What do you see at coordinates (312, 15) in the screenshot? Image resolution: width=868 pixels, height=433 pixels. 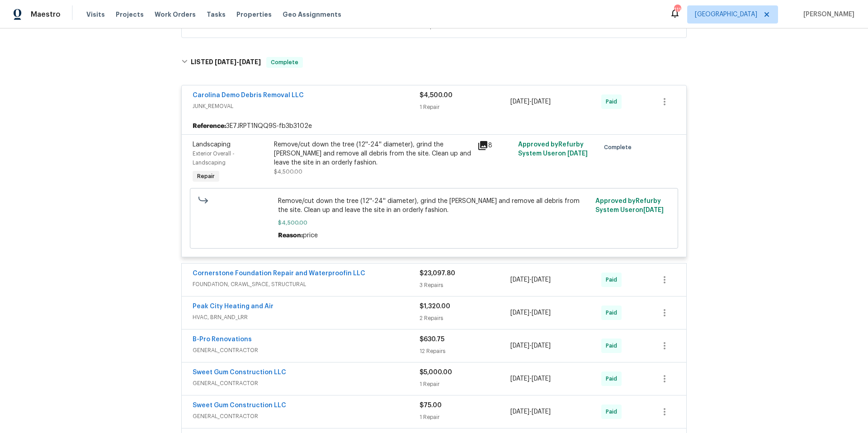 I see `span: Geo Assignments` at bounding box center [312, 15].